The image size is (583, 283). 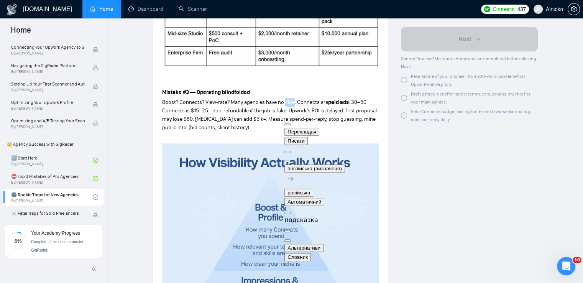 What do you see at coordinates (538, 9) in the screenshot?
I see `span: user` at bounding box center [538, 9].